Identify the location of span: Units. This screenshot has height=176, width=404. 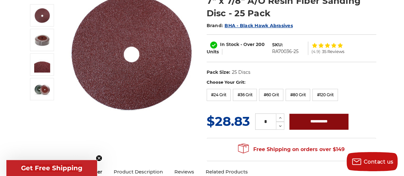
(212, 52).